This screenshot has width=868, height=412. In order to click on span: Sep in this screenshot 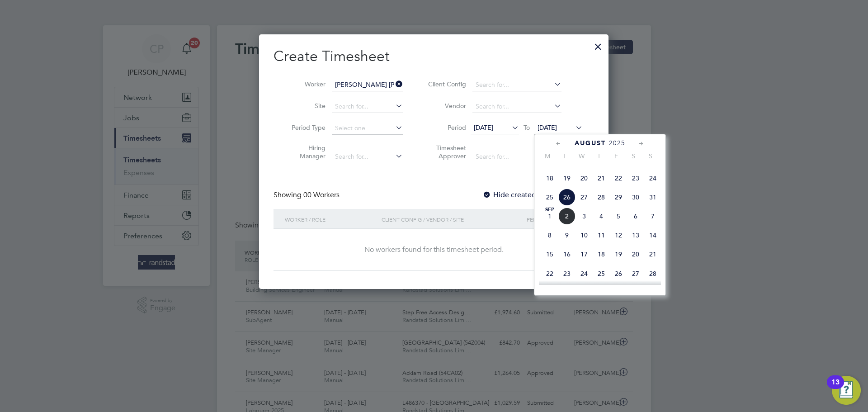, I will do `click(550, 210)`.